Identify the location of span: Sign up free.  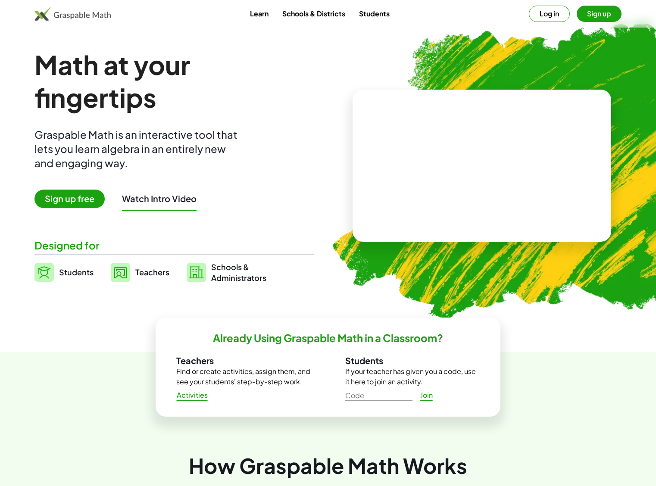
(69, 199).